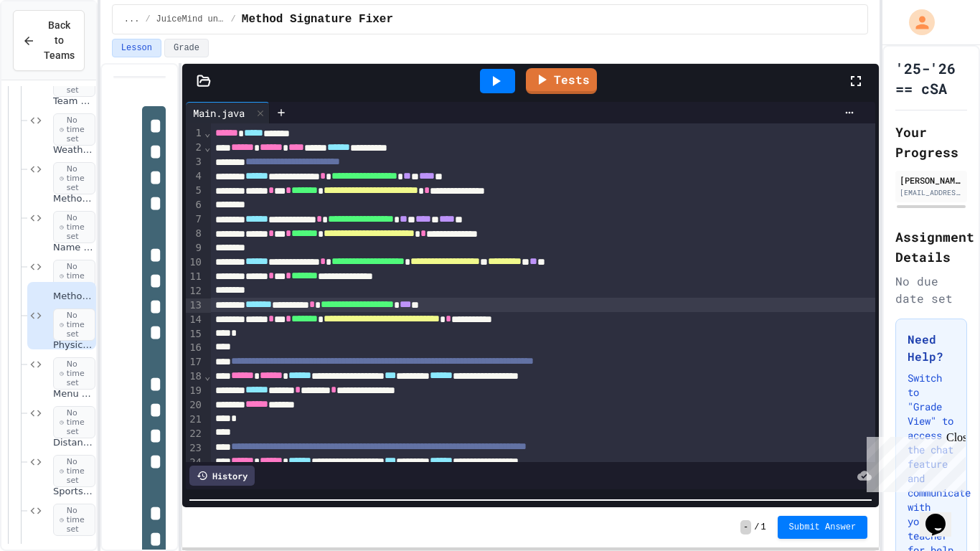 Image resolution: width=980 pixels, height=551 pixels. What do you see at coordinates (931, 247) in the screenshot?
I see `h2: Assignment Details` at bounding box center [931, 247].